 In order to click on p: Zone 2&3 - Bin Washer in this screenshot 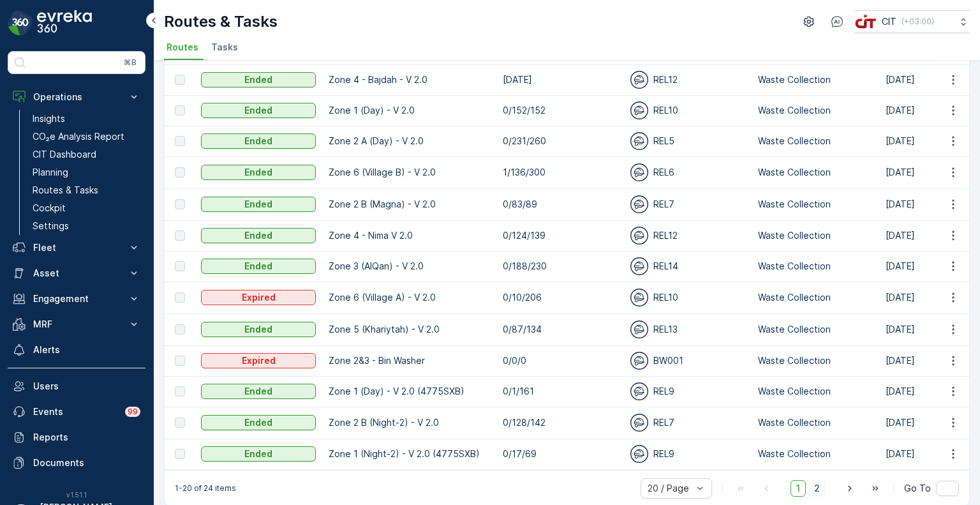, I will do `click(409, 361)`.